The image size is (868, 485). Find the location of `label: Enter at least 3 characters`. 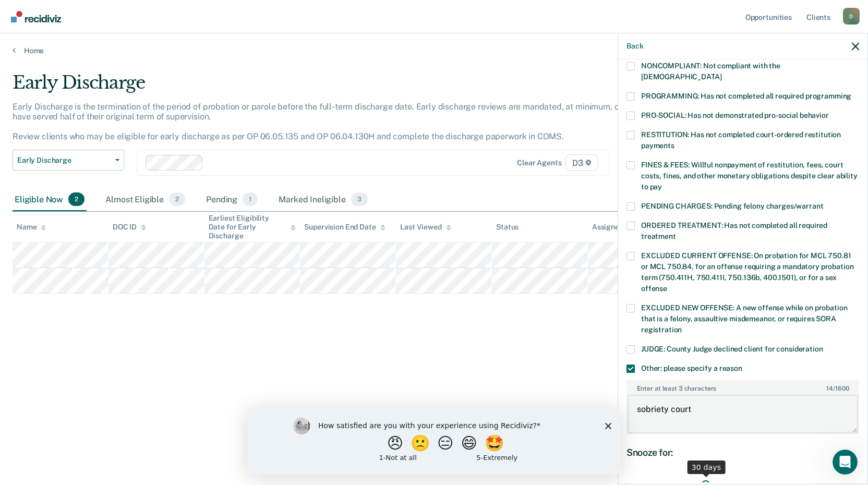

label: Enter at least 3 characters is located at coordinates (743, 387).